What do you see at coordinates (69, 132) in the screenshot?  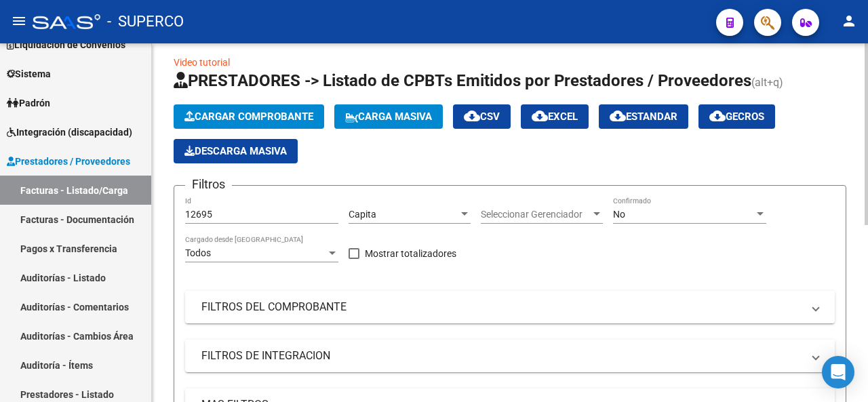 I see `span: Integración (discapacidad)` at bounding box center [69, 132].